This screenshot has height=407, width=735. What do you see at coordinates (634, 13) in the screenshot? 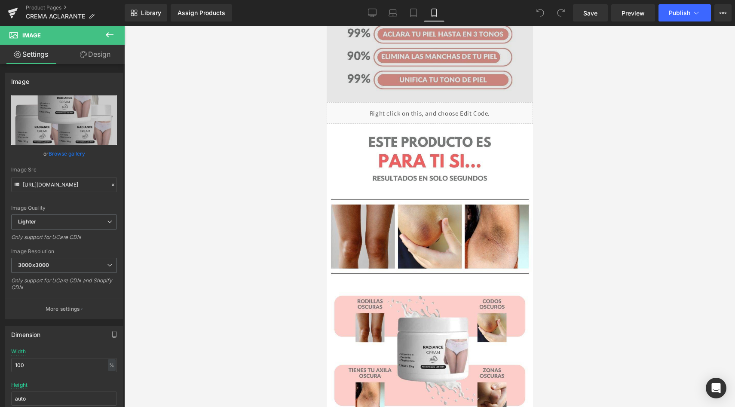
I see `span: Preview` at bounding box center [634, 13].